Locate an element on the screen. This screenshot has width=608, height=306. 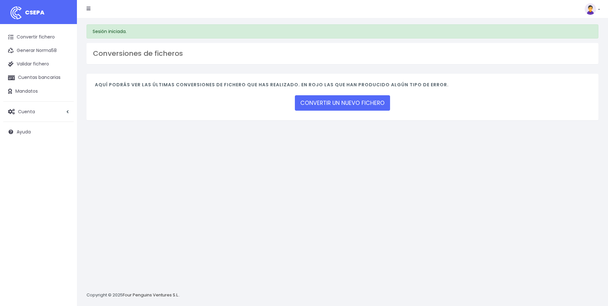
div: Sesión iniciada. is located at coordinates (342, 31).